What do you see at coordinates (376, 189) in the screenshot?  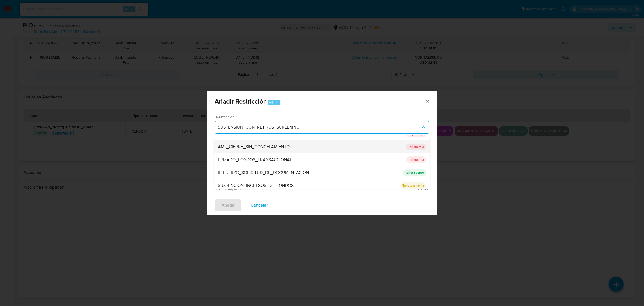 I see `span: Máximo 200 caracteres` at bounding box center [376, 189].